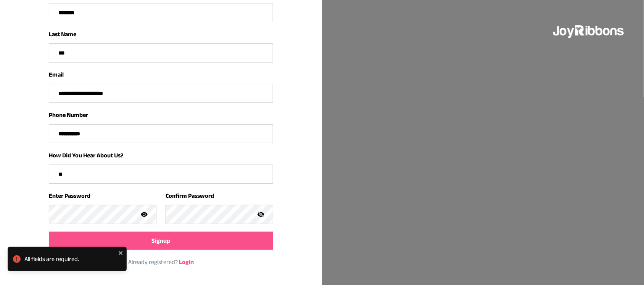  Describe the element at coordinates (70, 259) in the screenshot. I see `div: All fields are required.` at that location.